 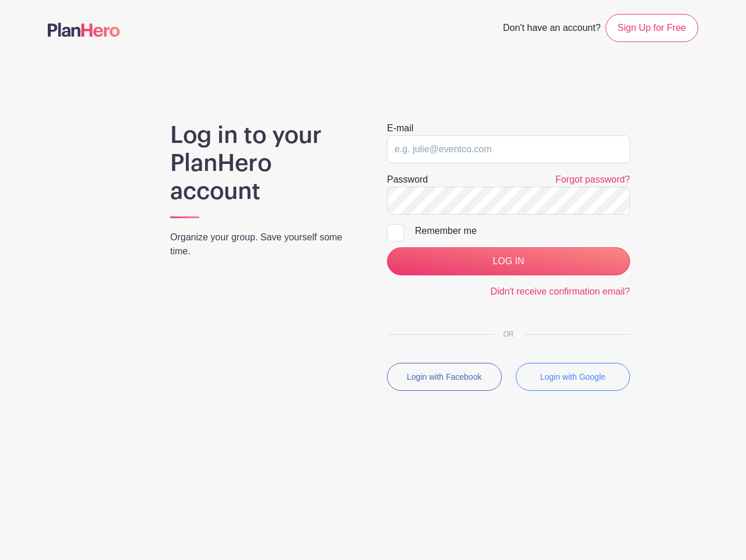 What do you see at coordinates (593, 179) in the screenshot?
I see `a: Forgot password?` at bounding box center [593, 179].